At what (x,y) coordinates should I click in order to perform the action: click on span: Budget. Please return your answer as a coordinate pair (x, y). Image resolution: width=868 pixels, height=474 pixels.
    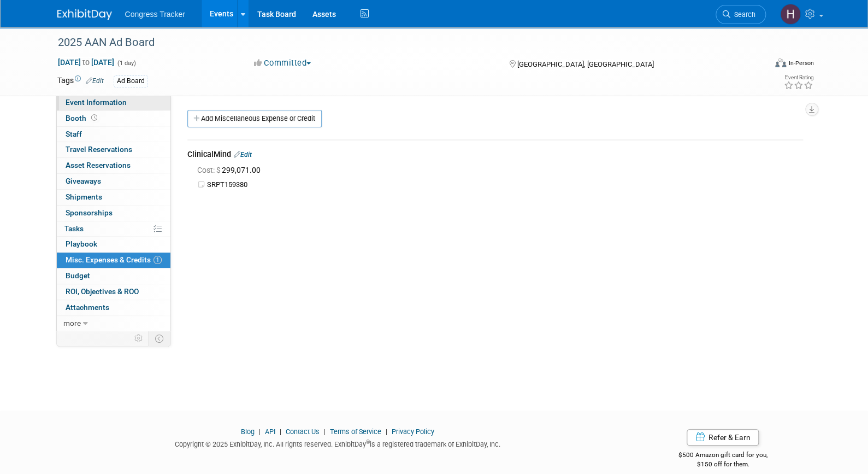
    Looking at the image, I should click on (77, 275).